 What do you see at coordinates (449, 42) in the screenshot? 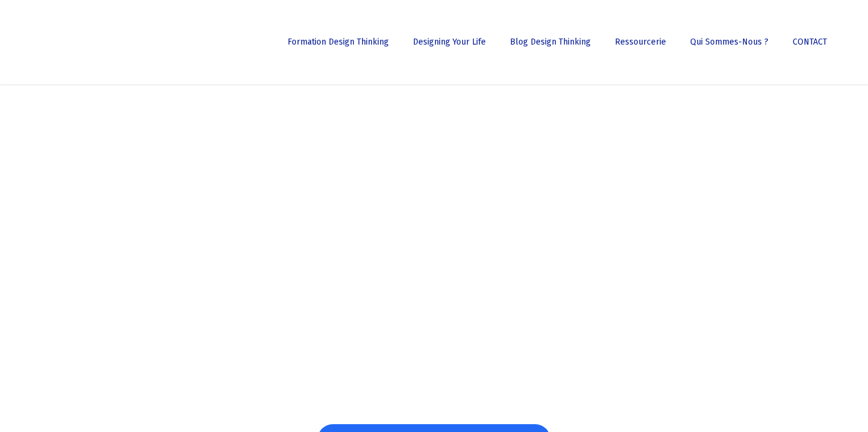
I see `a: Designing Your Life` at bounding box center [449, 42].